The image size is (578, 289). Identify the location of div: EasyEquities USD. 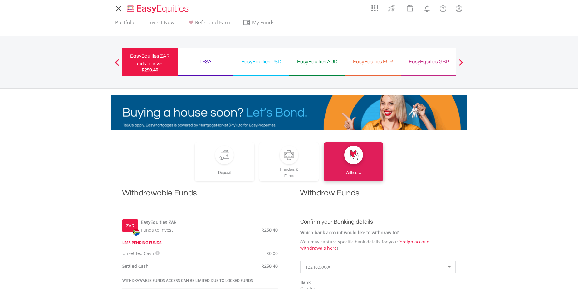
(261, 62).